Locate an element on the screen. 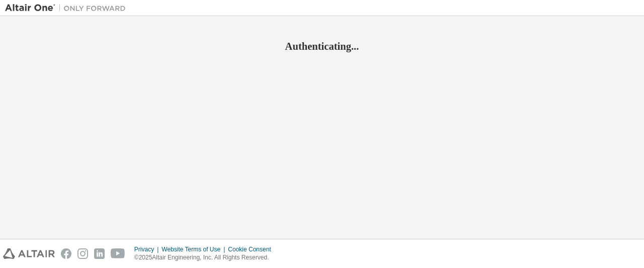 This screenshot has height=268, width=644. div: Privacy is located at coordinates (148, 249).